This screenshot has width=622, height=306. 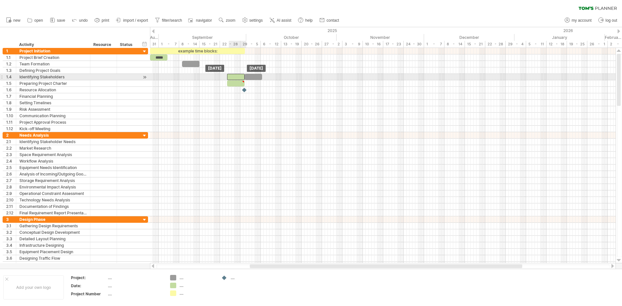 What do you see at coordinates (201, 20) in the screenshot?
I see `a: navigator` at bounding box center [201, 20].